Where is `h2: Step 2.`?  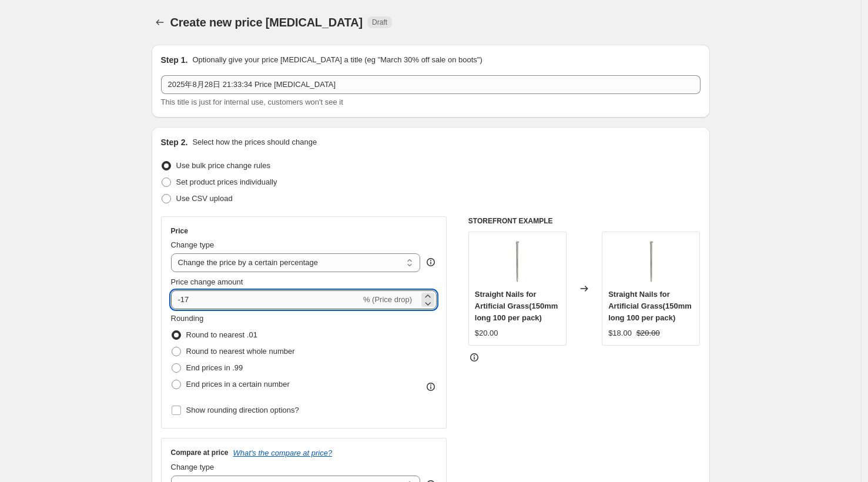
h2: Step 2. is located at coordinates (174, 142).